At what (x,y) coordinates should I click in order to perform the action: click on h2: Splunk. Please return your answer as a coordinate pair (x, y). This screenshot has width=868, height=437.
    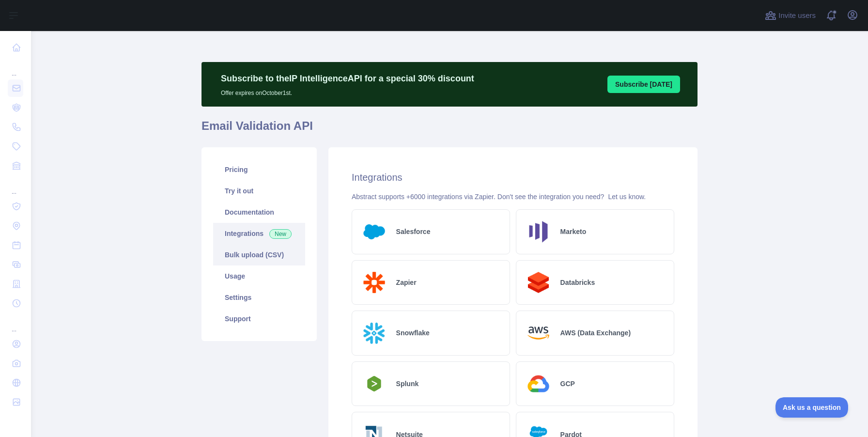
    Looking at the image, I should click on (407, 384).